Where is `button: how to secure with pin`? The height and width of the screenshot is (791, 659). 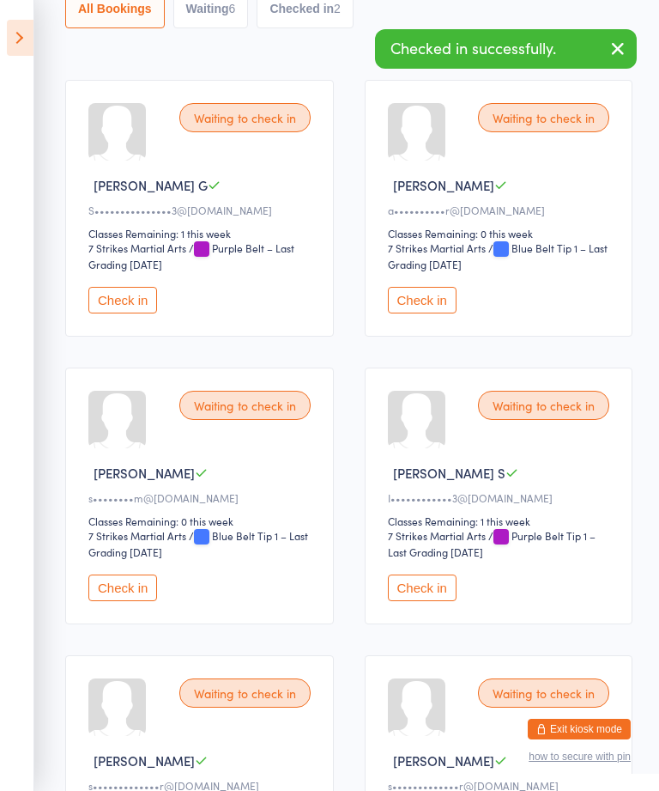
button: how to secure with pin is located at coordinates (579, 756).